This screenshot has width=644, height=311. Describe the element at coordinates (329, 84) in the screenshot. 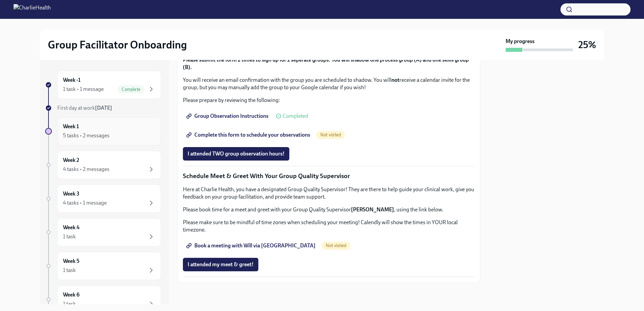

I see `p: You will receive an email confirmation with the group you are scheduled to shadow. You will recei...` at that location.